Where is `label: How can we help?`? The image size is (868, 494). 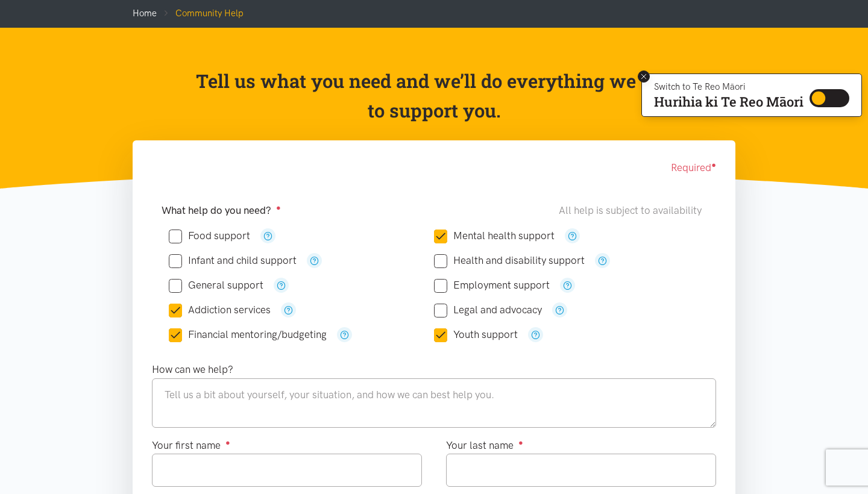 label: How can we help? is located at coordinates (192, 369).